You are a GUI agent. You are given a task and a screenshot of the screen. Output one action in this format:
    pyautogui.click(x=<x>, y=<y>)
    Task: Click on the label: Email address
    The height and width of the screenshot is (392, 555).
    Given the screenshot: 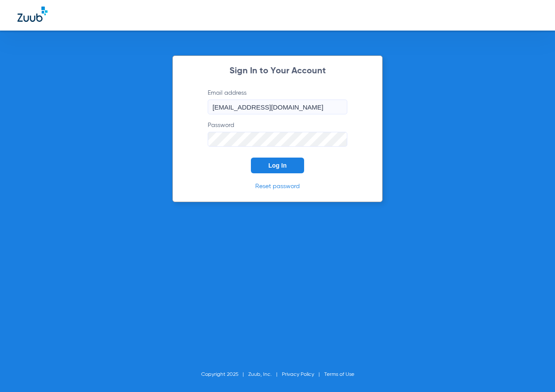 What is the action you would take?
    pyautogui.click(x=278, y=101)
    